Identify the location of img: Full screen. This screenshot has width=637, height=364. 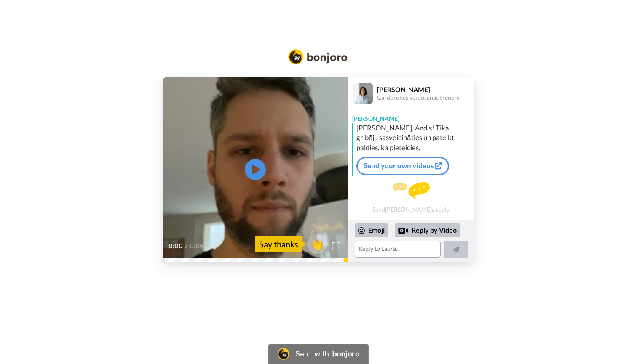
(336, 246).